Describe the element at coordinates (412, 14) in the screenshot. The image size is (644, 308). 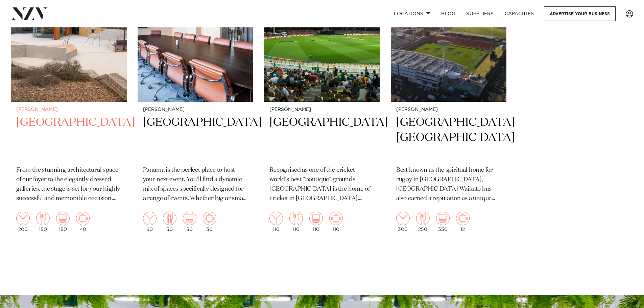
I see `a: Locations` at that location.